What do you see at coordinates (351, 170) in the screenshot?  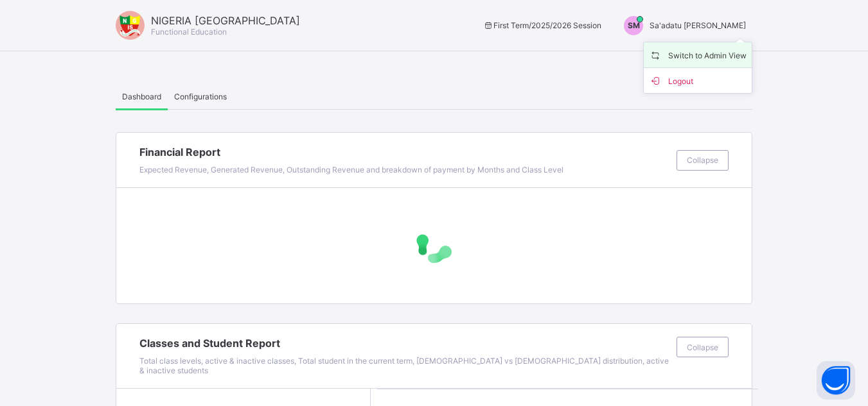 I see `span: Expected Revenue, Generated Revenue, Outstanding Revenue and breakdown of payment by Months and C...` at bounding box center [351, 170].